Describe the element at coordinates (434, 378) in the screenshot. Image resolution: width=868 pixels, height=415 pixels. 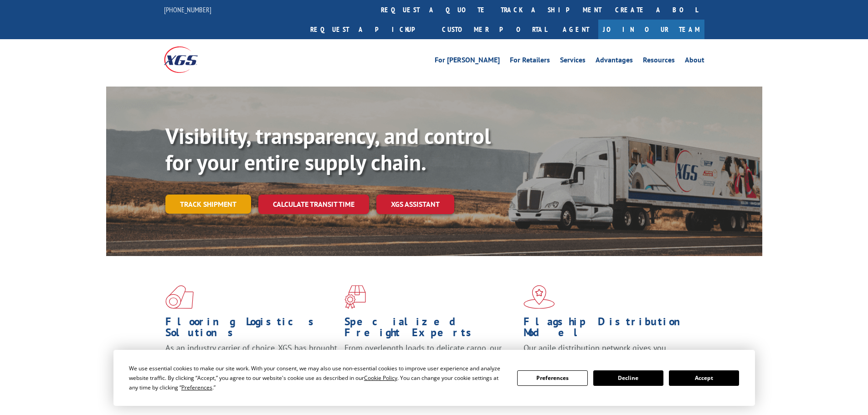
I see `div: Cookie Consent Prompt` at that location.